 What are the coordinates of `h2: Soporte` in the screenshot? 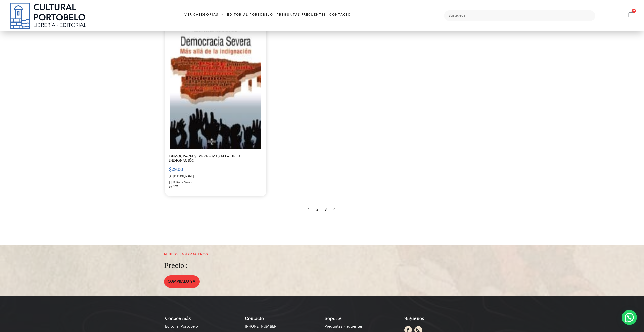 It's located at (362, 318).